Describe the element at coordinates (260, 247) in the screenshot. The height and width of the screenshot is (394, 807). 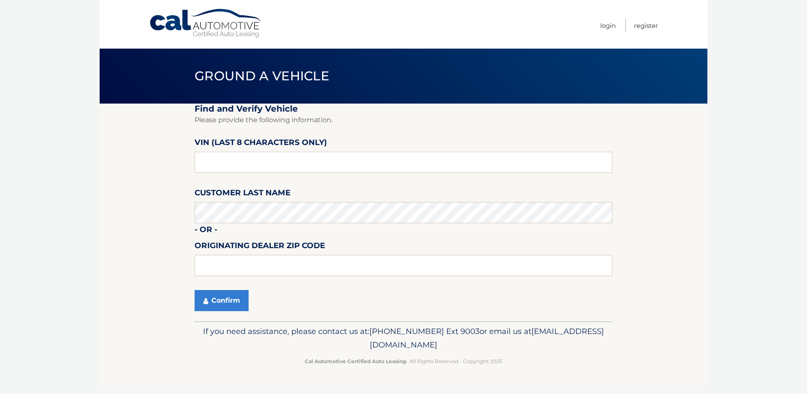
I see `label: Originating Dealer Zip Code` at that location.